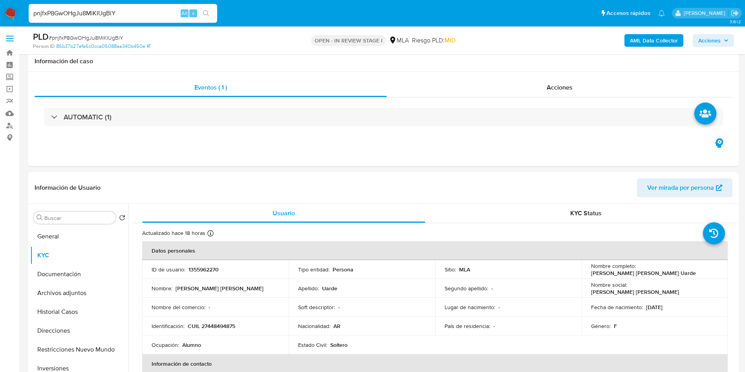 The width and height of the screenshot is (745, 372). I want to click on p: Lugar de nacimiento :, so click(470, 307).